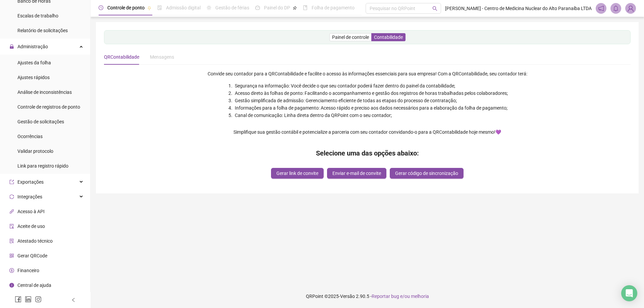 This screenshot has height=308, width=644. Describe the element at coordinates (367, 74) in the screenshot. I see `div: Convide seu contador para a QRContabilidade e facilite o acesso às informações essenciais para su...` at that location.